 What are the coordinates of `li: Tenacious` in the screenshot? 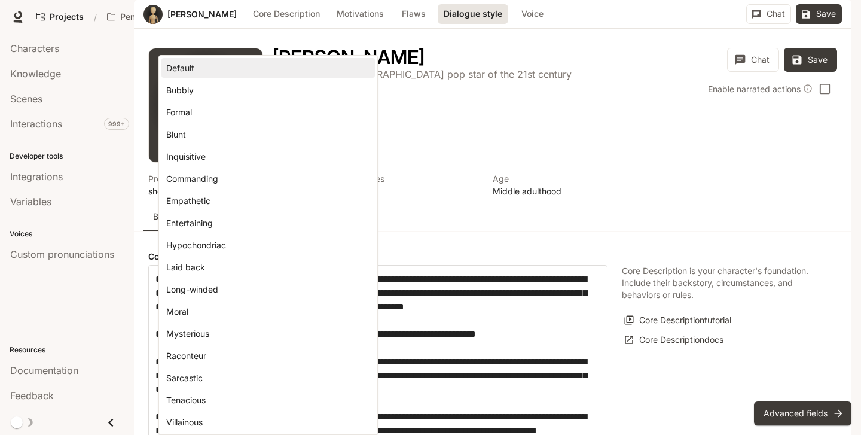 It's located at (268, 399).